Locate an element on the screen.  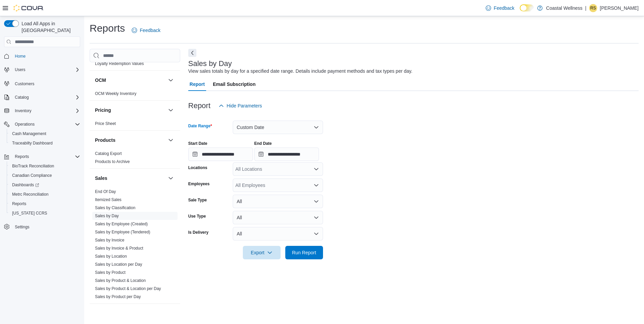
span: Canadian Compliance is located at coordinates (32, 176).